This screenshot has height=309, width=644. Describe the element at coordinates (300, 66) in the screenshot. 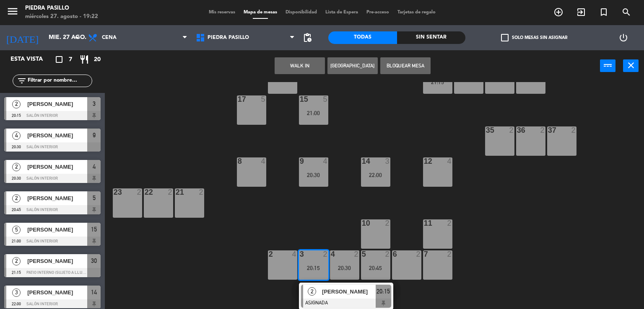

I see `button: WALK IN` at that location.